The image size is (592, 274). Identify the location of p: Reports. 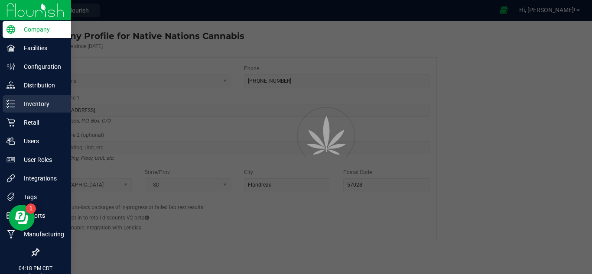
(41, 216).